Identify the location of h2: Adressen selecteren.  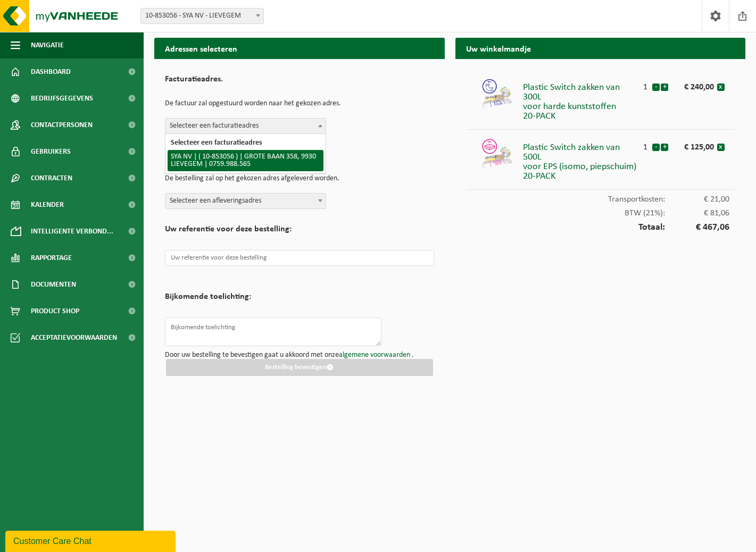
(299, 48).